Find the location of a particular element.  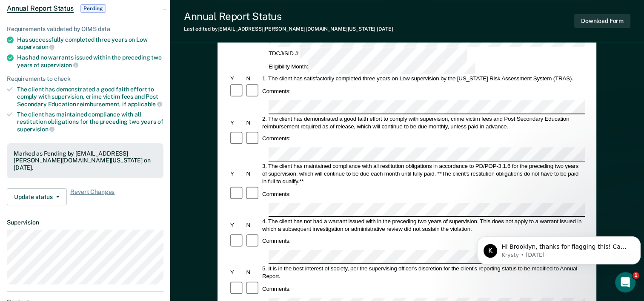

span: 1 is located at coordinates (636, 276).